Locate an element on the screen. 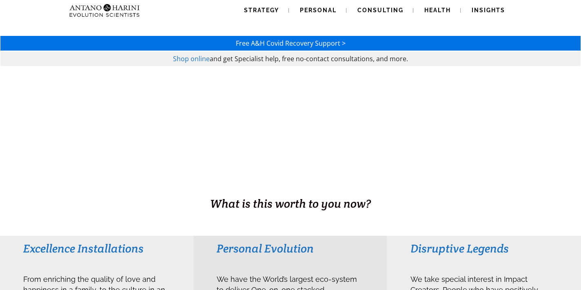 This screenshot has width=581, height=290. span: Health is located at coordinates (437, 10).